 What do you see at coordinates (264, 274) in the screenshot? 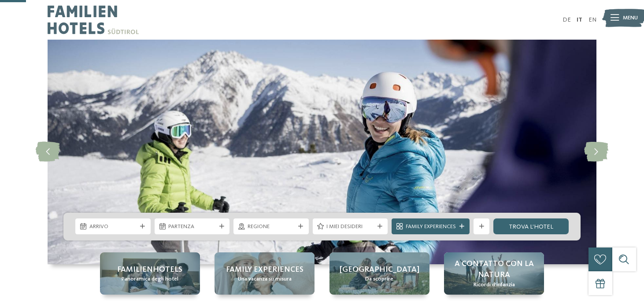
I see `a: Hotel sulle piste da sci per bambini: divertimento senza confini Family experiences Una vacanza s...` at bounding box center [264, 274].